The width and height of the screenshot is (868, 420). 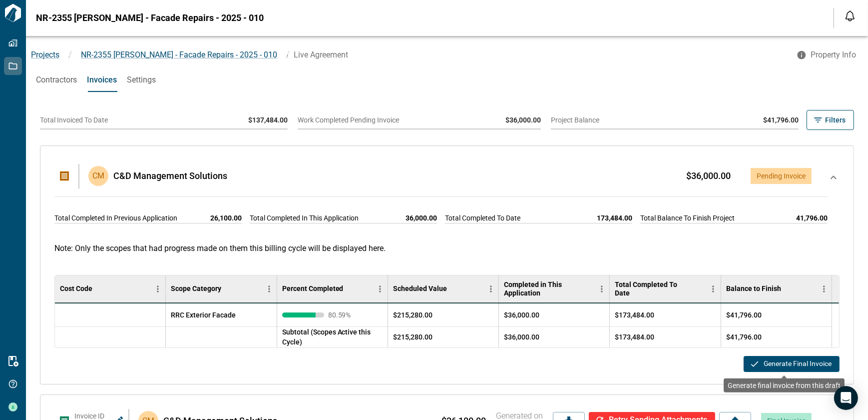 I want to click on div: Open Intercom Messenger, so click(x=846, y=398).